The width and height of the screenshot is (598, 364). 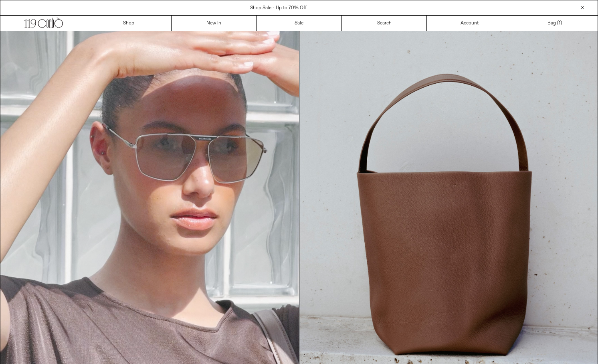 I want to click on a: Shop Sale - Up to 70% Off, so click(x=278, y=8).